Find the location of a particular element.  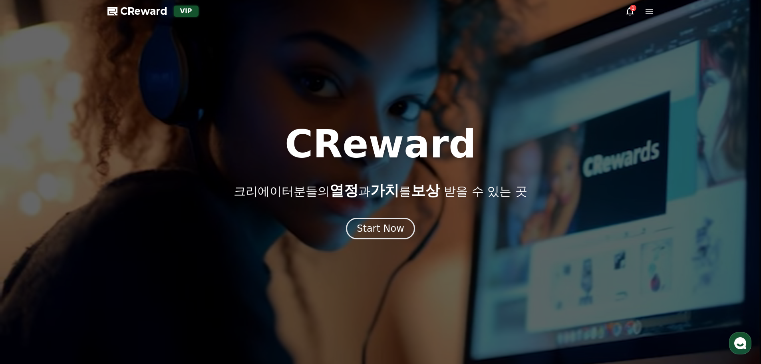

a: CReward is located at coordinates (137, 11).